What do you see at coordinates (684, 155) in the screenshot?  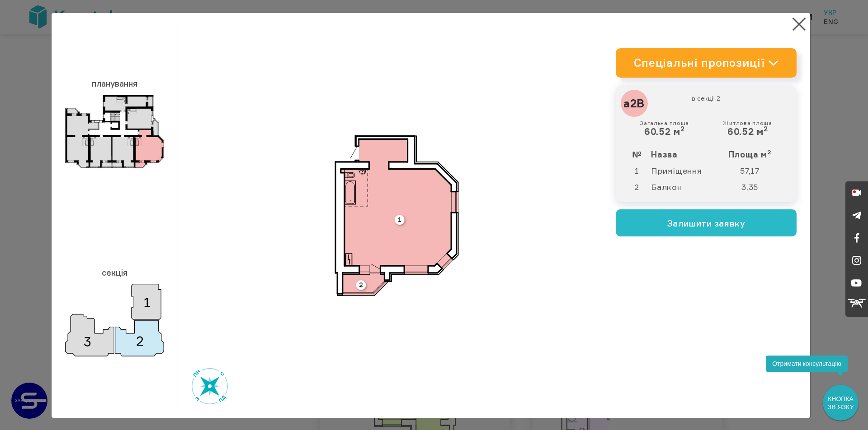 I see `th: Назва` at bounding box center [684, 155].